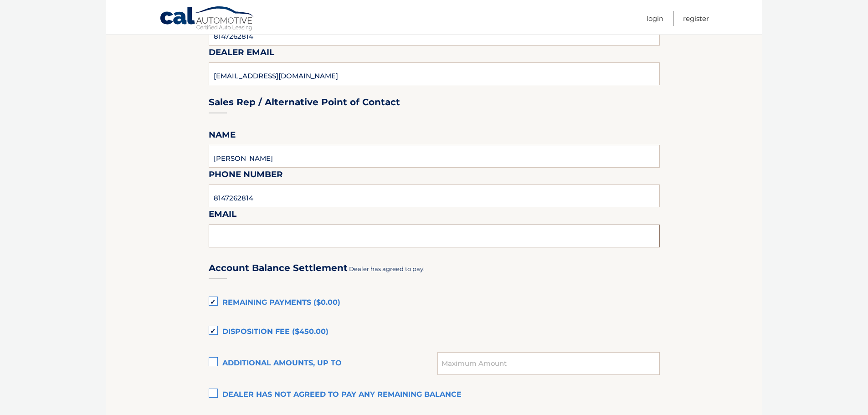 This screenshot has width=868, height=415. I want to click on label: Disposition Fee ($450.00), so click(434, 332).